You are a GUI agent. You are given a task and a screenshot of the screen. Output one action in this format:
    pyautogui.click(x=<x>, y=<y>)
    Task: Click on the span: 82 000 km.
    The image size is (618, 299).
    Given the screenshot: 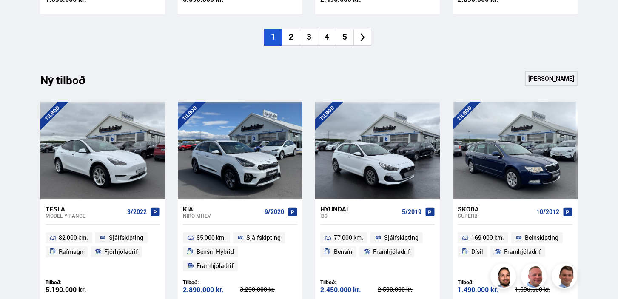 What is the action you would take?
    pyautogui.click(x=73, y=238)
    